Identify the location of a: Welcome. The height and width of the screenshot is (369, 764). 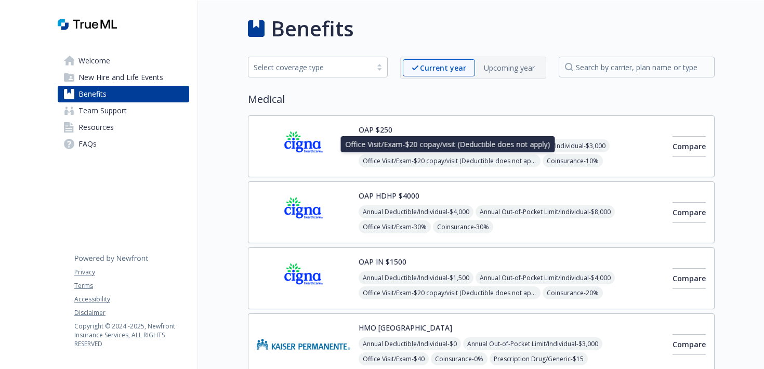
(123, 61).